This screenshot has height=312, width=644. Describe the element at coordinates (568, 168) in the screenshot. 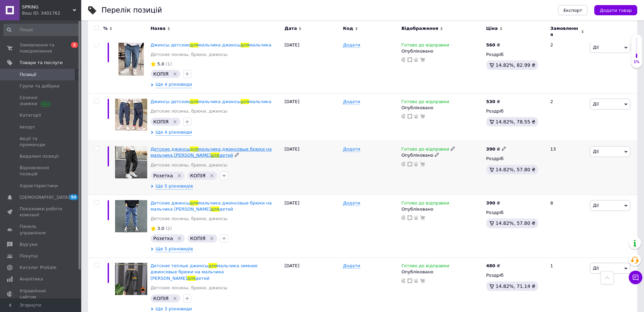

I see `div: 13` at that location.